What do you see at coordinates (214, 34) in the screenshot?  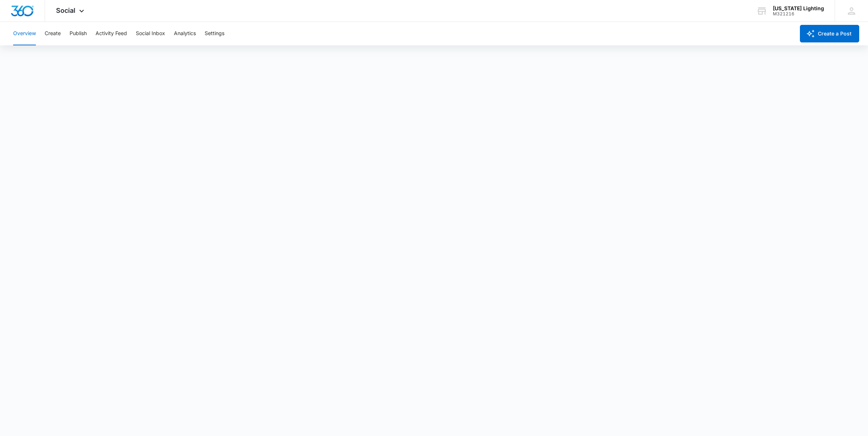 I see `button: Settings` at bounding box center [214, 34].